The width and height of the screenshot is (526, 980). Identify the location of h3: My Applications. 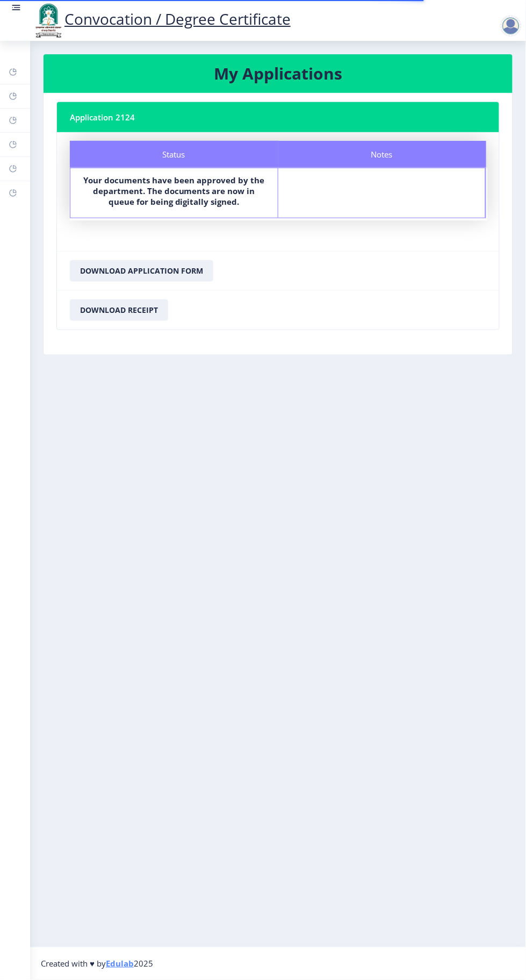
(278, 74).